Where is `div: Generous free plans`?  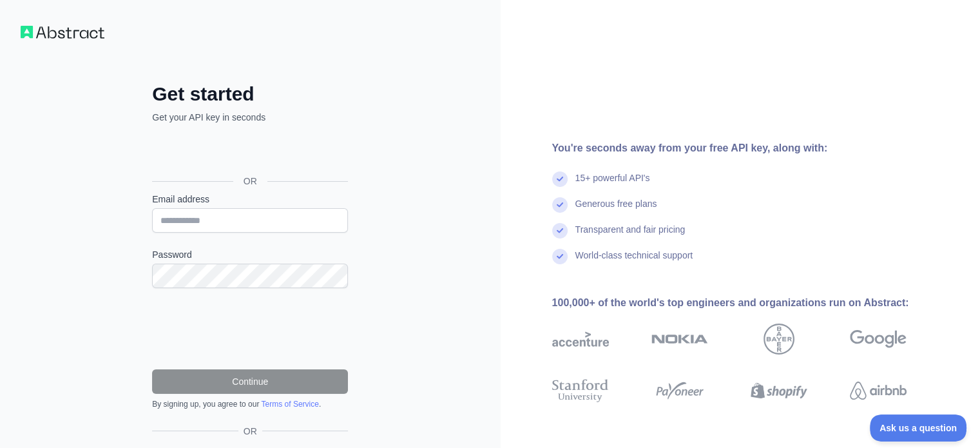
div: Generous free plans is located at coordinates (616, 210).